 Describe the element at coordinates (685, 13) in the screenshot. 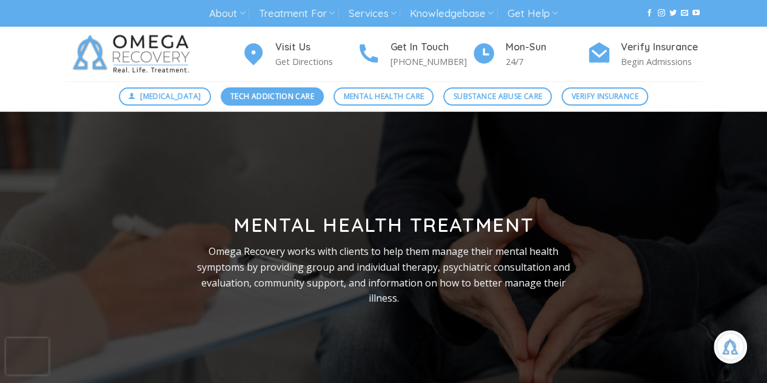

I see `a: Send us an email` at that location.